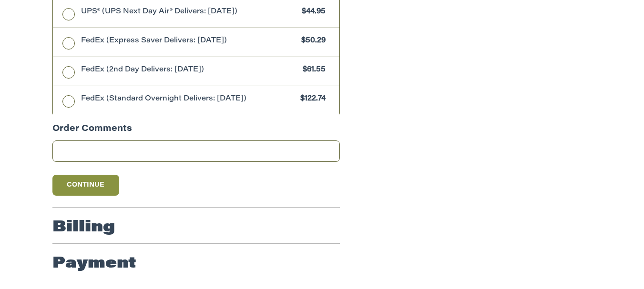 The height and width of the screenshot is (289, 644). Describe the element at coordinates (311, 12) in the screenshot. I see `span: $44.95` at that location.